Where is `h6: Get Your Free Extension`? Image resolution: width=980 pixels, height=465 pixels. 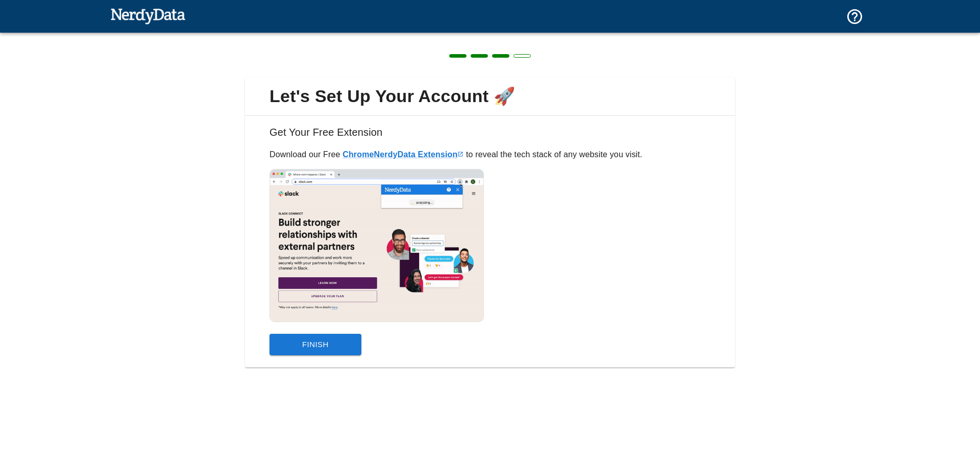 h6: Get Your Free Extension is located at coordinates (490, 136).